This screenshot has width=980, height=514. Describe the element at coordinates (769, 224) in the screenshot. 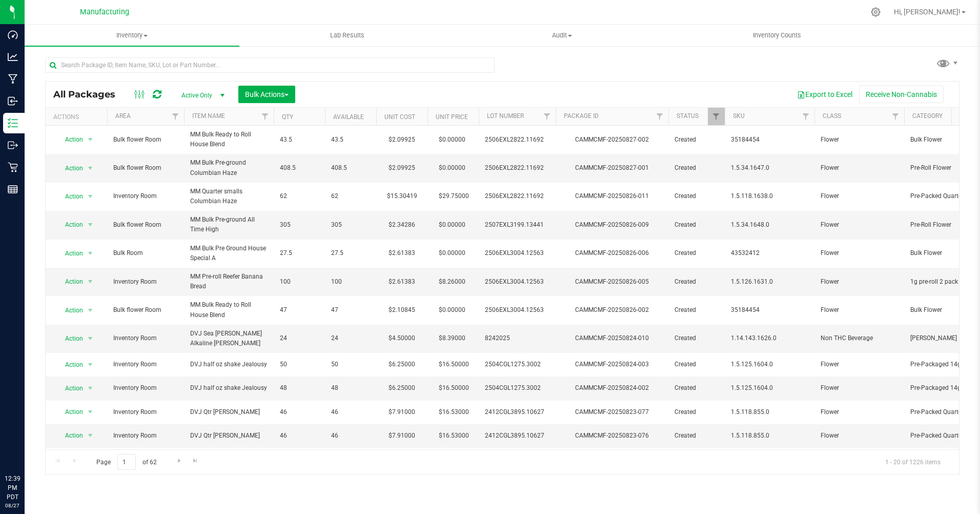

I see `span: 1.5.34.1648.0` at that location.